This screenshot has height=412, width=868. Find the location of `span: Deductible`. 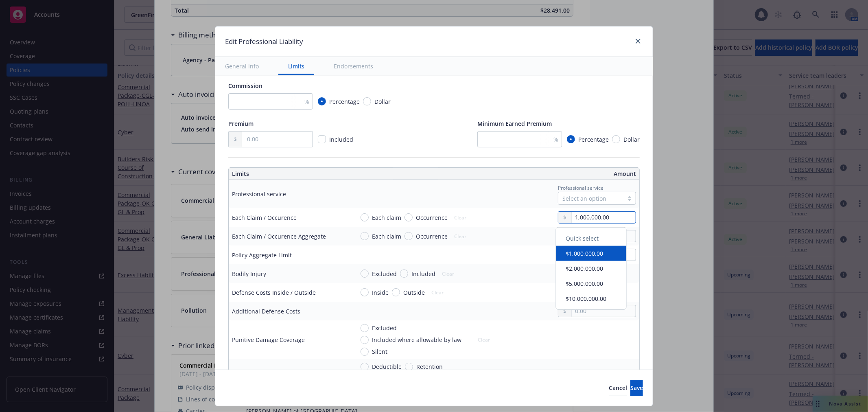

span: Deductible is located at coordinates (387, 366).